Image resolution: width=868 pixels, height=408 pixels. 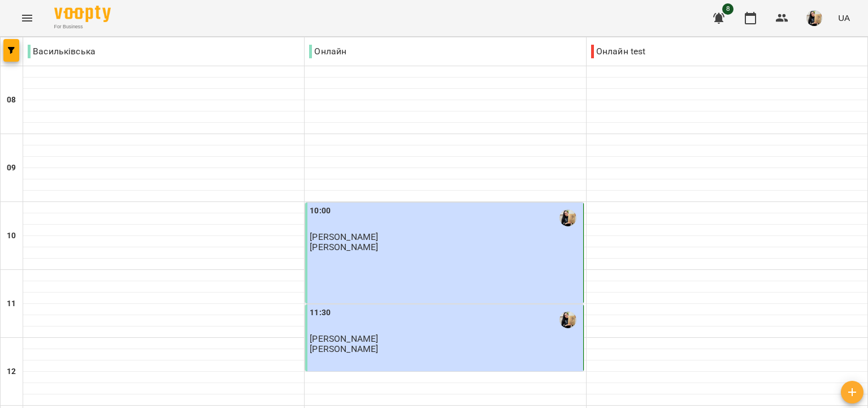 What do you see at coordinates (11, 168) in the screenshot?
I see `h6: 09` at bounding box center [11, 168].